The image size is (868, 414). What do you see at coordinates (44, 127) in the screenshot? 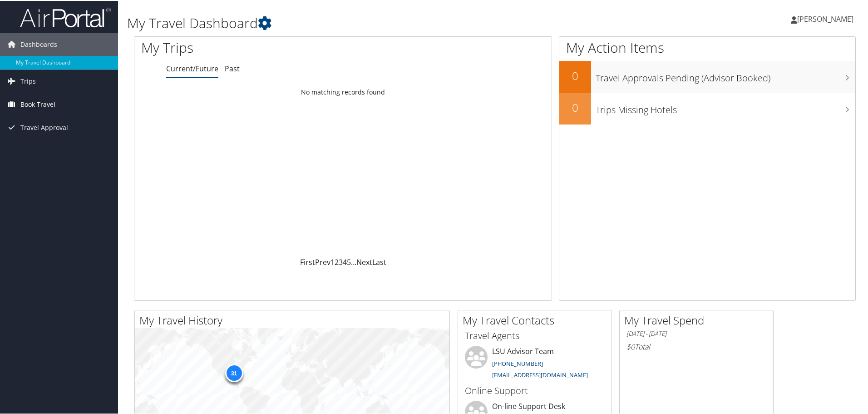
I see `span: Travel Approval` at bounding box center [44, 127].